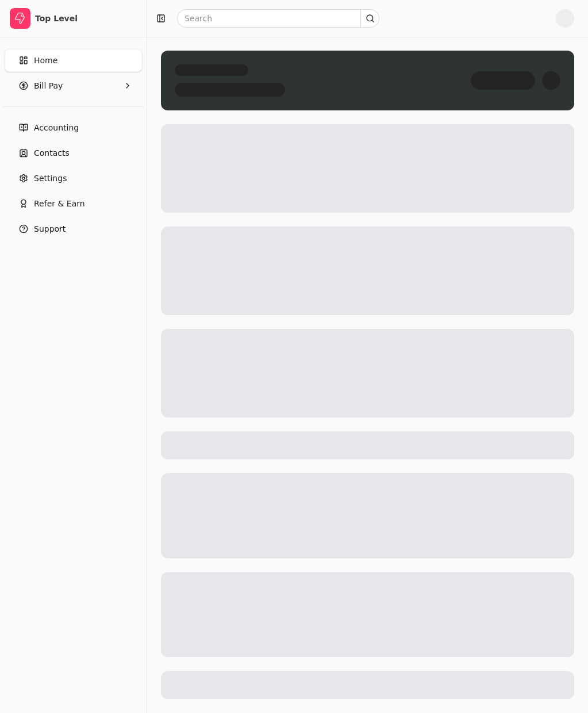 This screenshot has width=588, height=713. I want to click on button: Refer & Earn, so click(73, 204).